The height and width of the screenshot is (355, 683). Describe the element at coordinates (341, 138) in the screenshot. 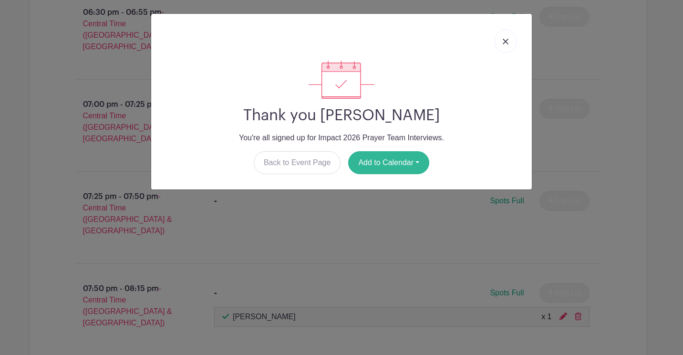

I see `p: You're all signed up for Impact 2026 Prayer Team Interviews.` at that location.